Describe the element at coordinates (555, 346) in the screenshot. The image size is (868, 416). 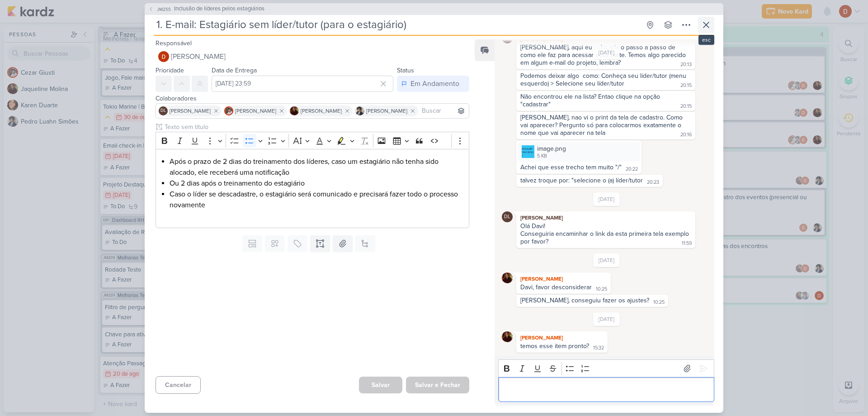
I see `div: temos esse item pronto?` at that location.